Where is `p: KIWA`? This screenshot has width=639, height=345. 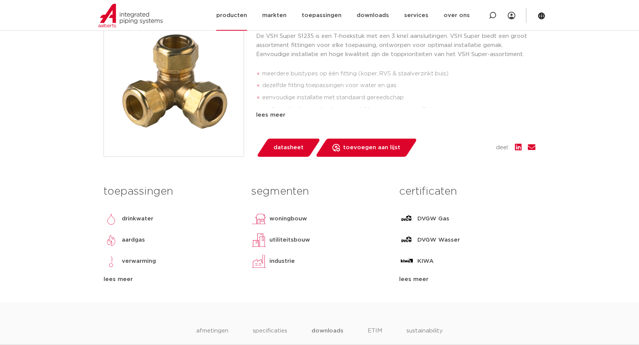 p: KIWA is located at coordinates (425, 262).